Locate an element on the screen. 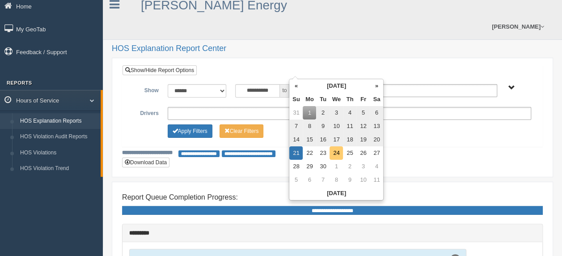 Image resolution: width=562 pixels, height=256 pixels. td: 31 is located at coordinates (296, 113).